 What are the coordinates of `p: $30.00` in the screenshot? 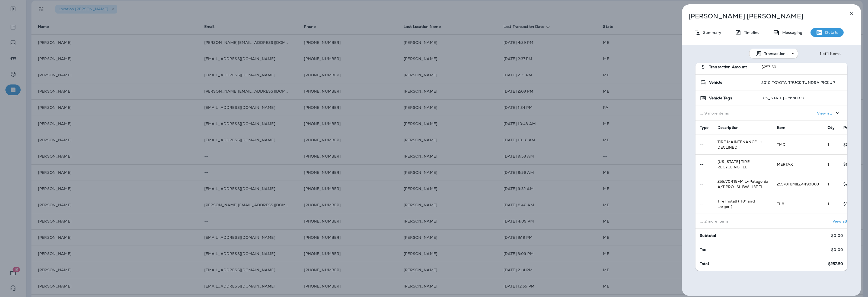 It's located at (851, 204).